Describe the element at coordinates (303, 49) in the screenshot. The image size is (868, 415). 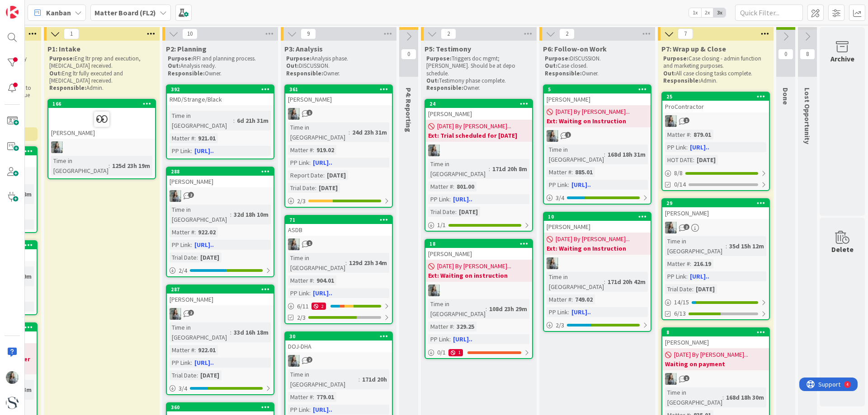
I see `span: P3: Analysis` at that location.